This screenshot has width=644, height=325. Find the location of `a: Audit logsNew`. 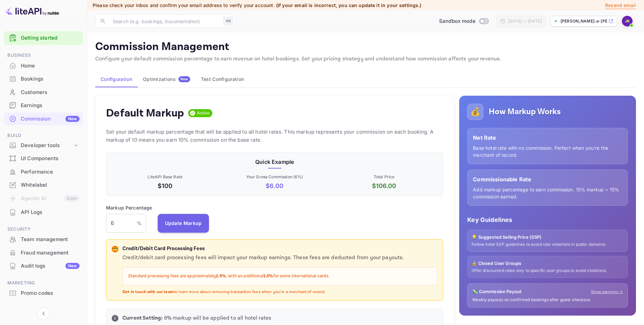

a: Audit logsNew is located at coordinates (43, 266).